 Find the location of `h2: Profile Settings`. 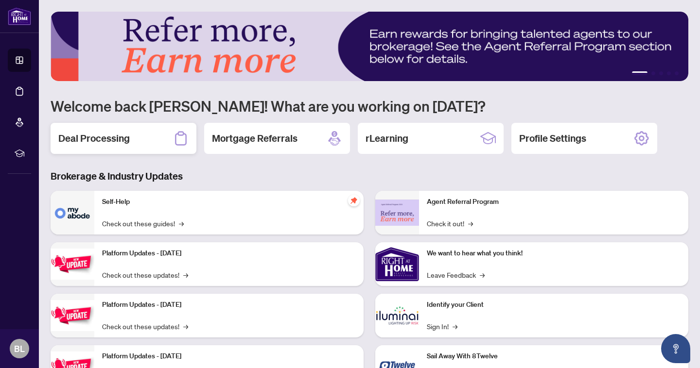

h2: Profile Settings is located at coordinates (552, 138).